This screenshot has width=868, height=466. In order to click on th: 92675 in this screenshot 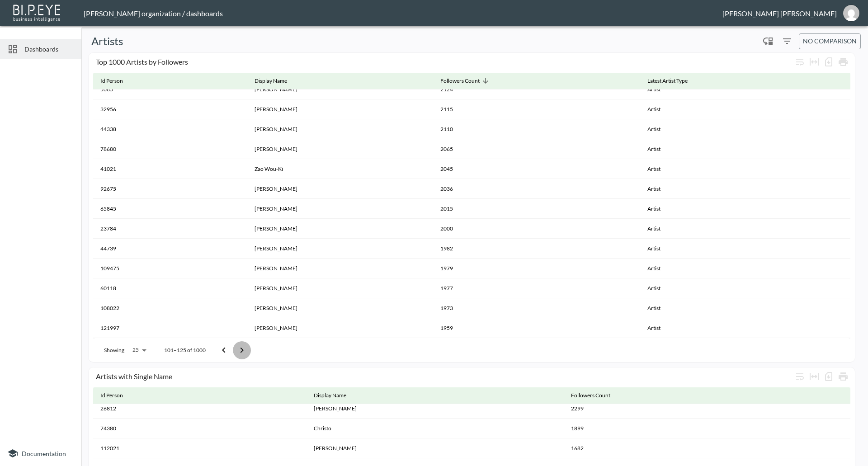, I will do `click(170, 189)`.